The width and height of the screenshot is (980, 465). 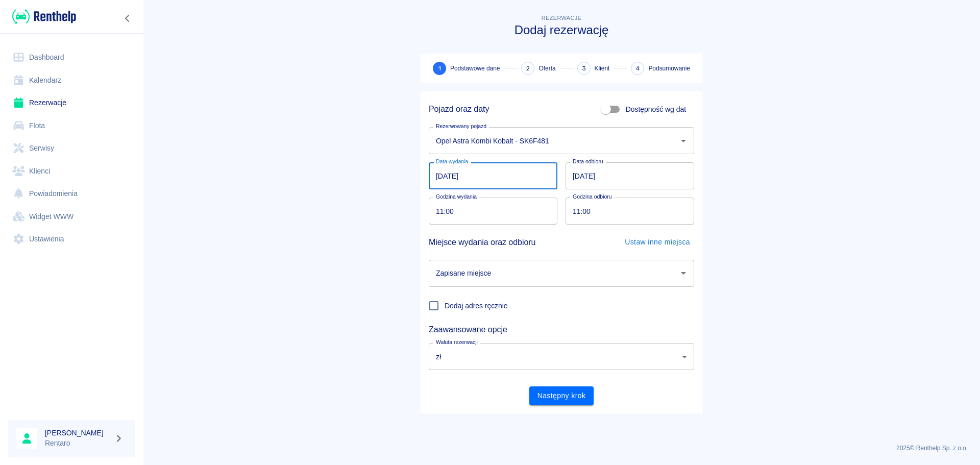 What do you see at coordinates (593, 197) in the screenshot?
I see `label: Godzina odbioru` at bounding box center [593, 197].